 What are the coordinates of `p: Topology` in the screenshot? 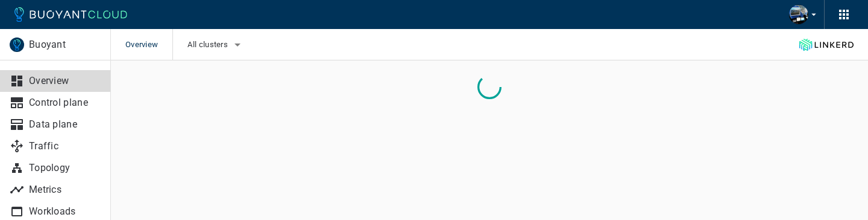 It's located at (65, 168).